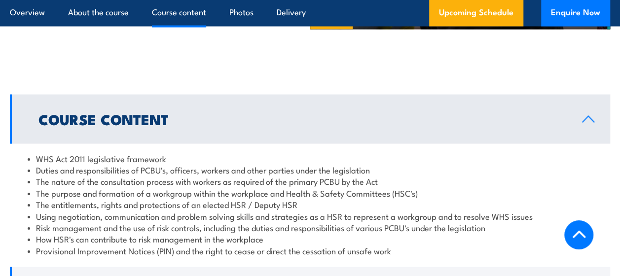 Image resolution: width=620 pixels, height=276 pixels. Describe the element at coordinates (310, 238) in the screenshot. I see `li: How HSR's can contribute to risk management in the workplace` at that location.